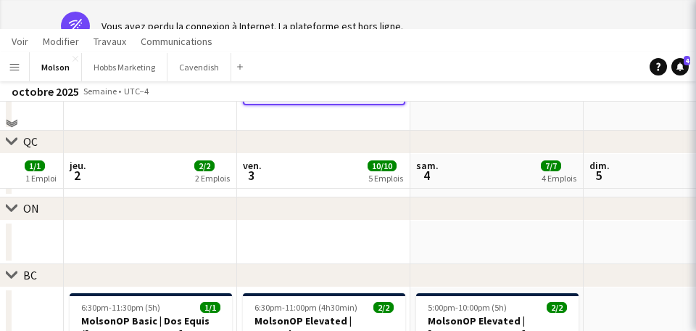 This screenshot has width=696, height=331. What do you see at coordinates (61, 41) in the screenshot?
I see `a: Modifier` at bounding box center [61, 41].